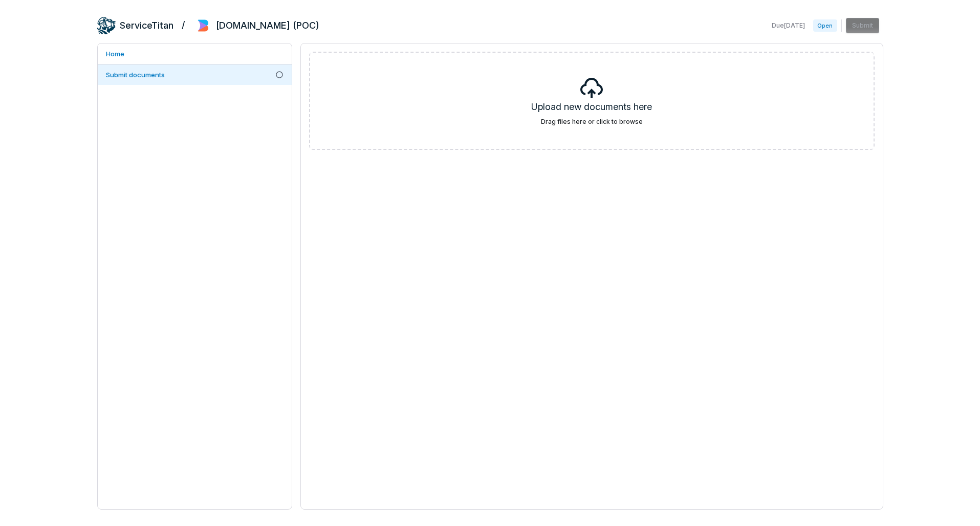  What do you see at coordinates (592, 121) in the screenshot?
I see `label: Drag files here or click to browse` at bounding box center [592, 121].